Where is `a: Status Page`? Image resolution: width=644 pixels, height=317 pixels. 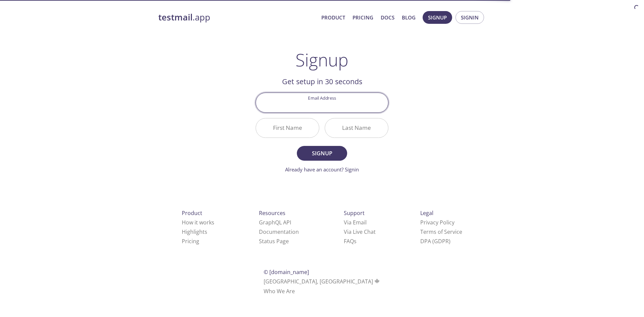
a: Status Page is located at coordinates (274, 241).